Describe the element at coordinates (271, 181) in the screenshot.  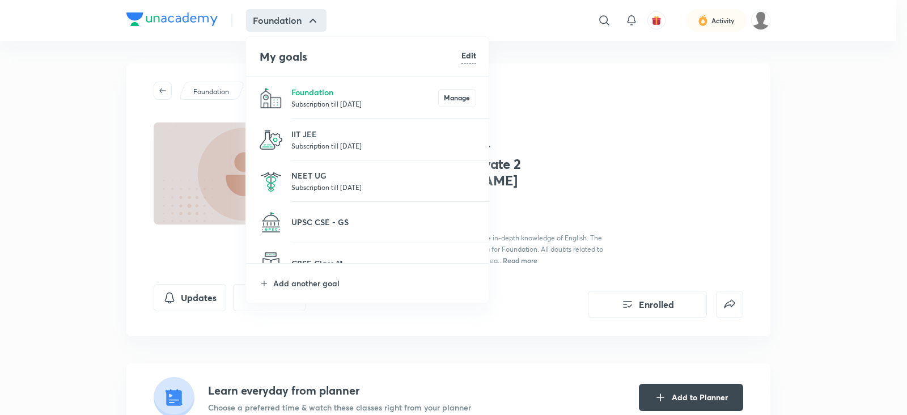
I see `img: NEET UG` at that location.